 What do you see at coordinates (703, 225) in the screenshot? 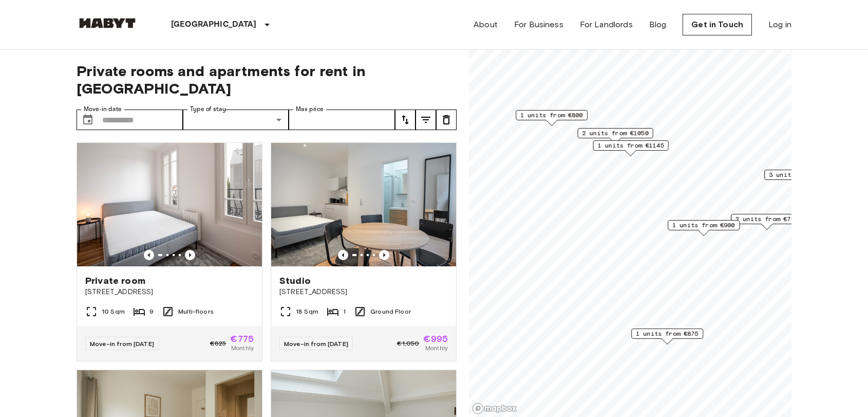
I see `span: 1 units from €900` at bounding box center [703, 225].